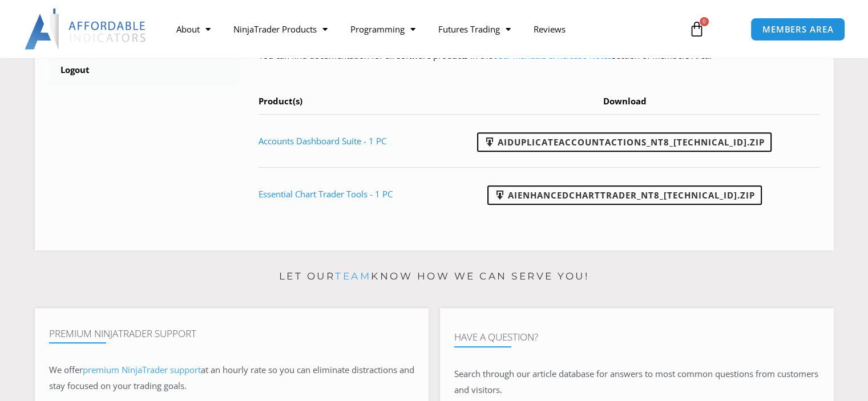 This screenshot has height=401, width=868. Describe the element at coordinates (193, 29) in the screenshot. I see `a: About` at that location.